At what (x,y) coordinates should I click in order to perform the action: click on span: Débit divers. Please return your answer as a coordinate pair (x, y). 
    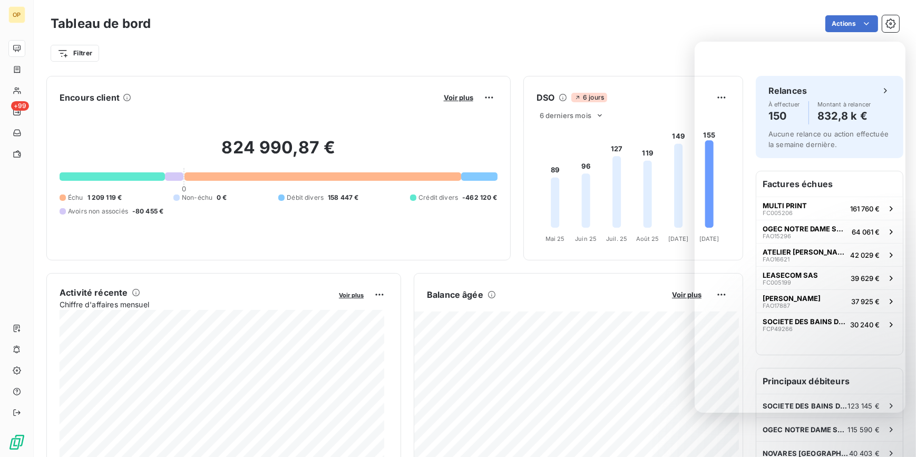
    Looking at the image, I should click on (305, 198).